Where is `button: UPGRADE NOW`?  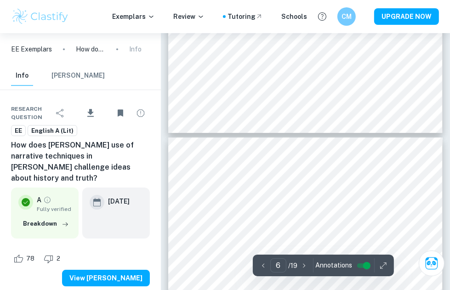
button: UPGRADE NOW is located at coordinates (406, 17).